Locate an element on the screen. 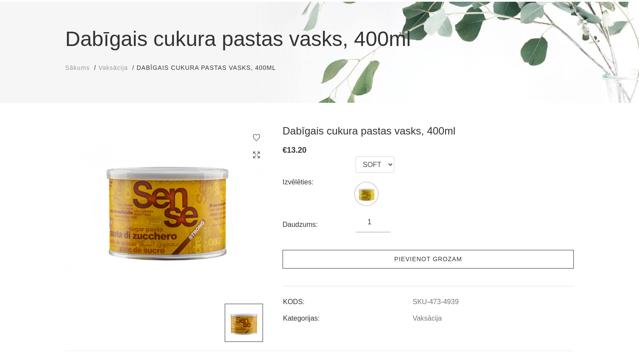  h3: Dabīgais cukura pastas vasks, 400ml is located at coordinates (428, 131).